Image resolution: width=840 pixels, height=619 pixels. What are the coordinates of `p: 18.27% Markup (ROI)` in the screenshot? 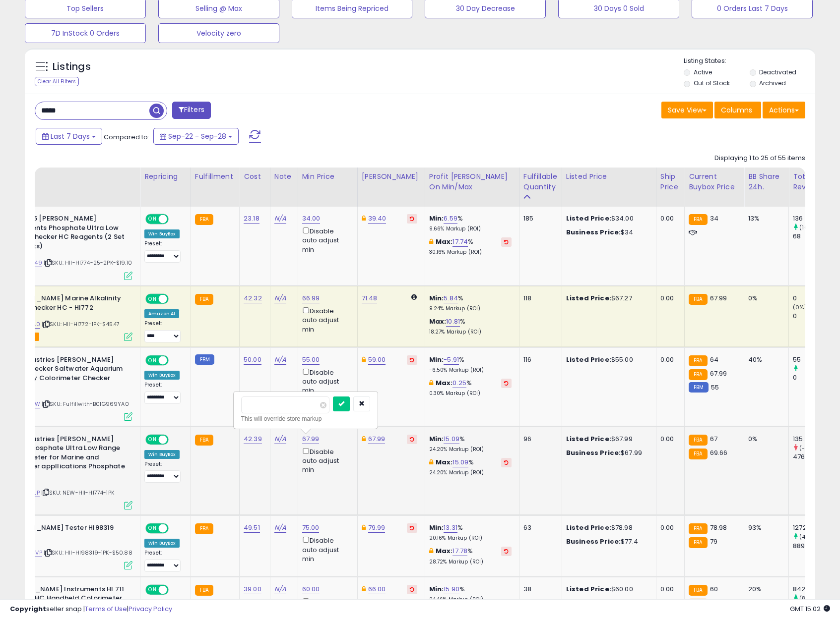 It's located at (470, 332).